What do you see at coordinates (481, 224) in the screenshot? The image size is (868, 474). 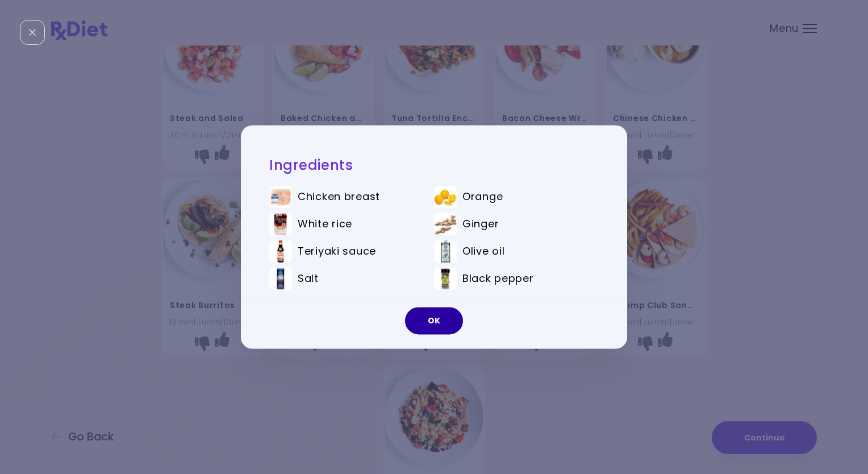 I see `span: Ginger` at bounding box center [481, 224].